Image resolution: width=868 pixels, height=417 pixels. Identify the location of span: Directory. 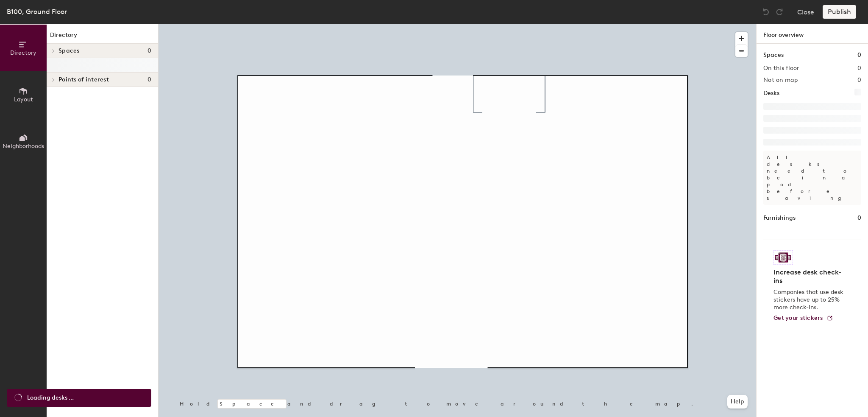
(23, 53).